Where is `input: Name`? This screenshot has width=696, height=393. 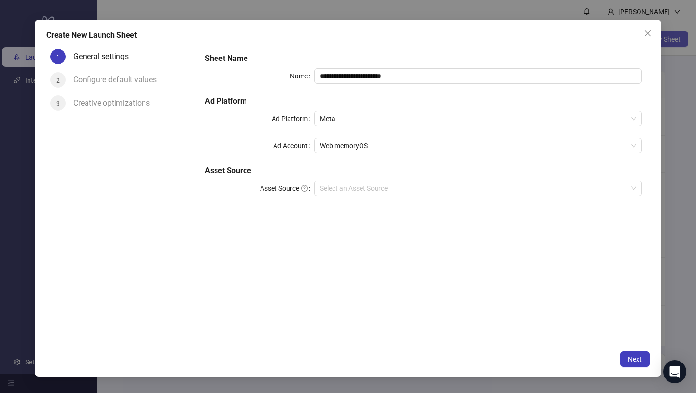
input: Name is located at coordinates (478, 76).